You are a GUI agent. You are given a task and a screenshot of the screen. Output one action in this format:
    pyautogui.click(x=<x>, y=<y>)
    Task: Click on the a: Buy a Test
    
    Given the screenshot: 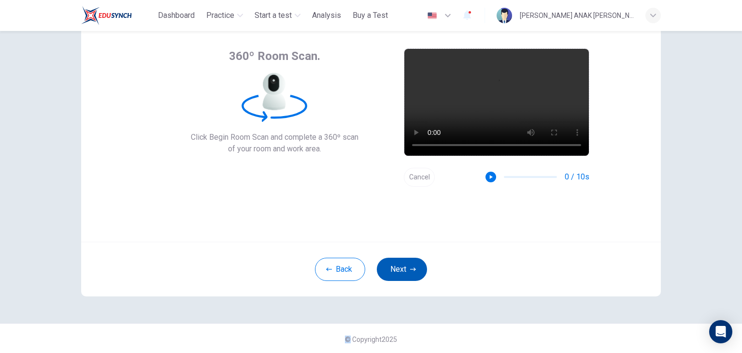 What is the action you would take?
    pyautogui.click(x=370, y=15)
    